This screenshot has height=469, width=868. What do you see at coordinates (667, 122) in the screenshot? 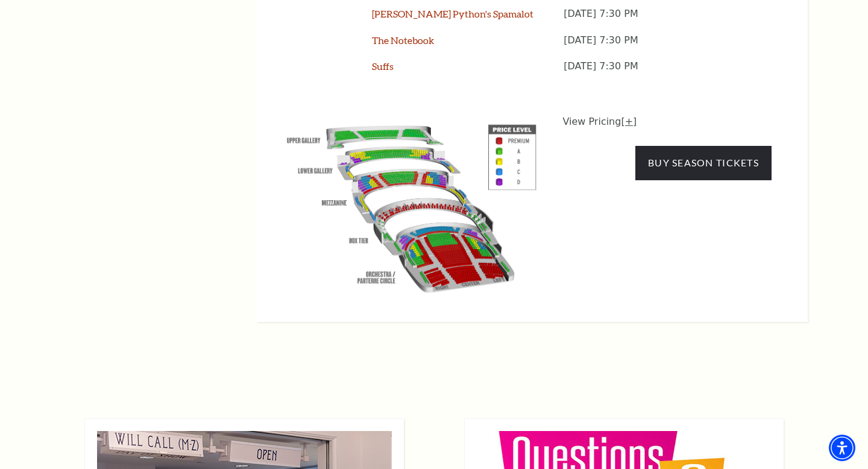
I see `p: View Pricing` at bounding box center [667, 122].